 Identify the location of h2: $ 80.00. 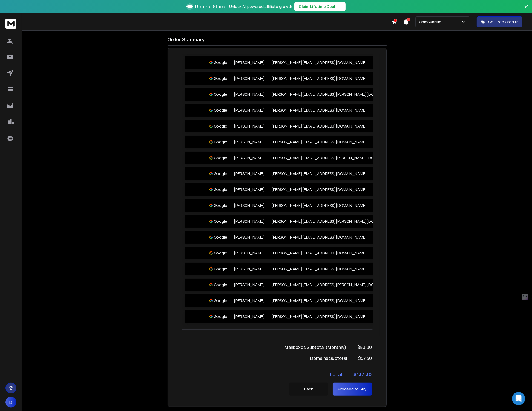
(365, 348).